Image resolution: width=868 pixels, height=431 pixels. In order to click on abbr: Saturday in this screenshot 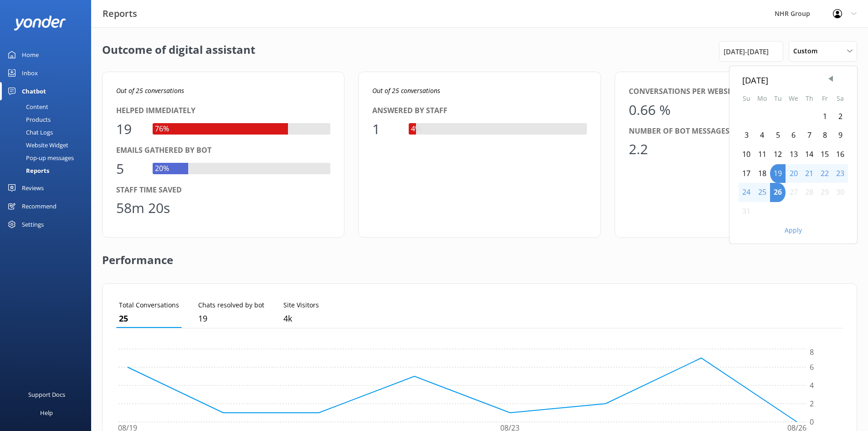, I will do `click(840, 98)`.